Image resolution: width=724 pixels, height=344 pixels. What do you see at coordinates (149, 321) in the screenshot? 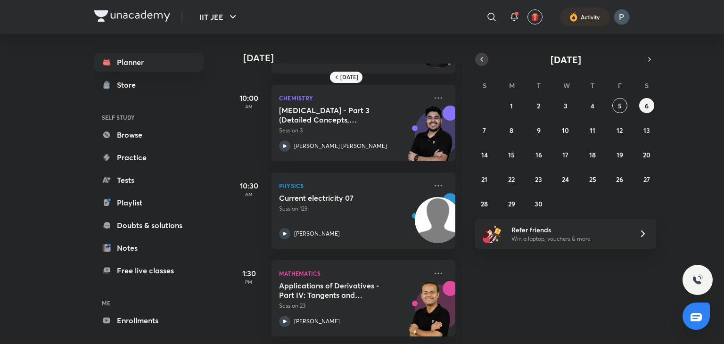
I see `a: Enrollments` at bounding box center [149, 321].